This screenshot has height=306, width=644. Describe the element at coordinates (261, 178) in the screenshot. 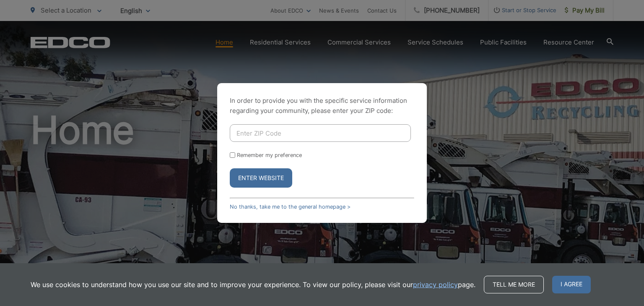

I see `button: Enter Website` at that location.